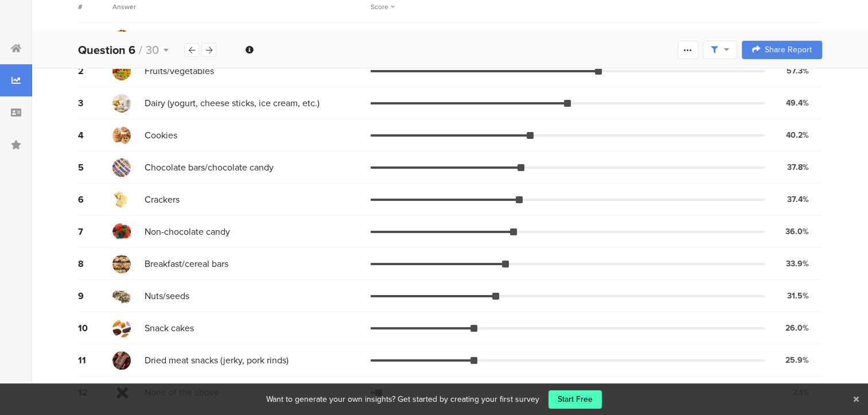 This screenshot has width=868, height=415. What do you see at coordinates (209, 167) in the screenshot?
I see `span: Chocolate bars/chocolate candy` at bounding box center [209, 167].